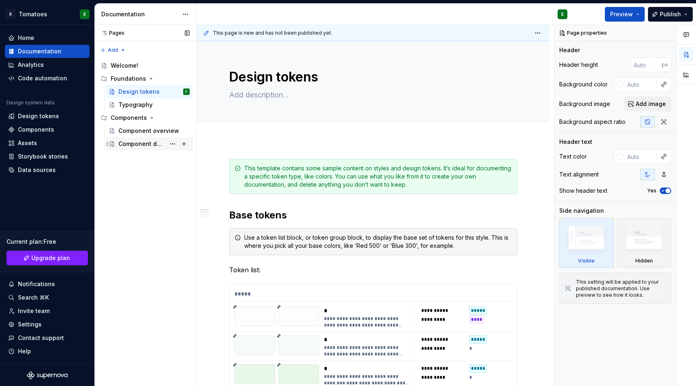 The width and height of the screenshot is (696, 386). Describe the element at coordinates (585, 104) in the screenshot. I see `div: Background image` at that location.